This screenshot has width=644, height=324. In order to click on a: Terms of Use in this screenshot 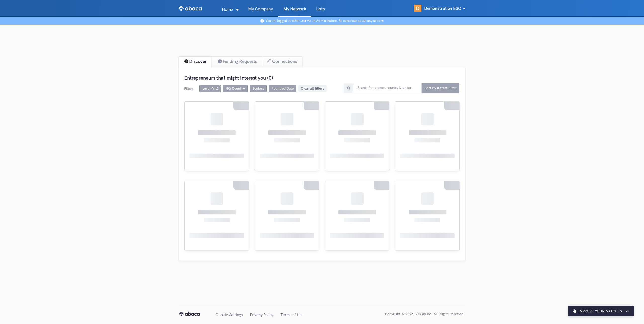, I will do `click(292, 315)`.